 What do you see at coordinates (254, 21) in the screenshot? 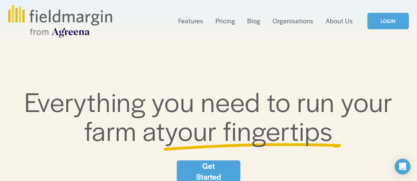
I see `a: Blog` at bounding box center [254, 21].